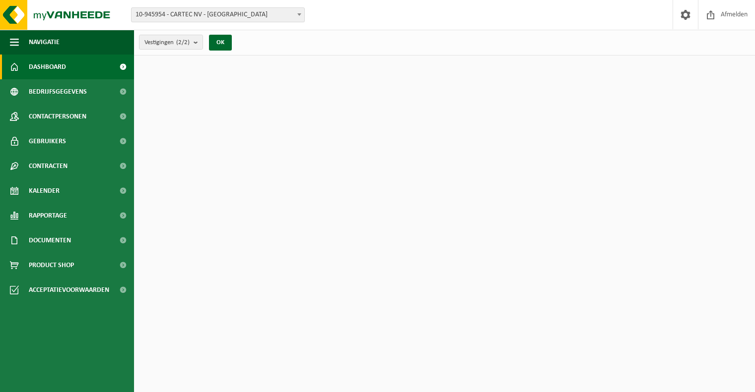 The height and width of the screenshot is (392, 755). What do you see at coordinates (183, 42) in the screenshot?
I see `count: (2/2)` at bounding box center [183, 42].